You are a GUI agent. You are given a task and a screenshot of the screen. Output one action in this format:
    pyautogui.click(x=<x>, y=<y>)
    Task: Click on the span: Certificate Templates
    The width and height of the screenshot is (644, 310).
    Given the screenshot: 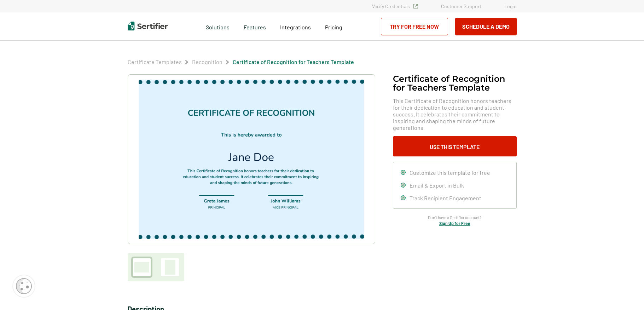 What is the action you would take?
    pyautogui.click(x=155, y=62)
    